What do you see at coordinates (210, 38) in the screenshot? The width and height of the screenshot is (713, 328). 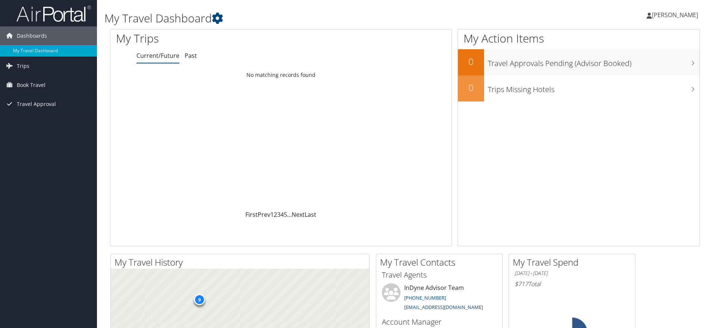 I see `h1: My Trips` at bounding box center [210, 38].